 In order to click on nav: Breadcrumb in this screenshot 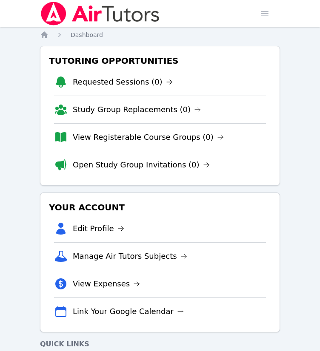, I will do `click(160, 35)`.